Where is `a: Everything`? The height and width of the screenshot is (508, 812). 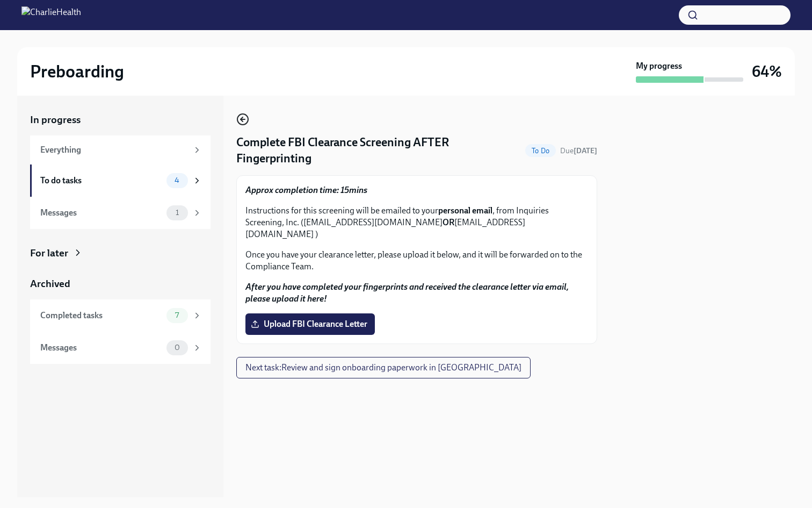 a: Everything is located at coordinates (120, 150).